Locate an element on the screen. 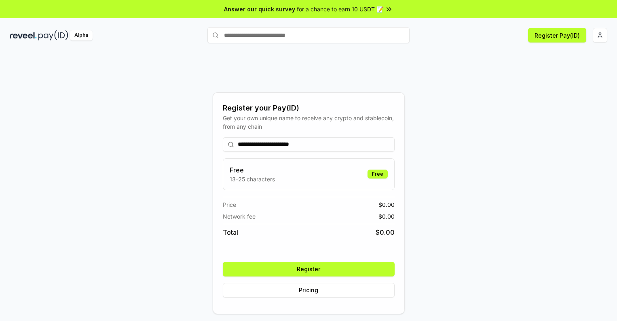 Image resolution: width=617 pixels, height=321 pixels. div: Get your own unique name to receive any crypto and stablecoin, from any chain is located at coordinates (309, 122).